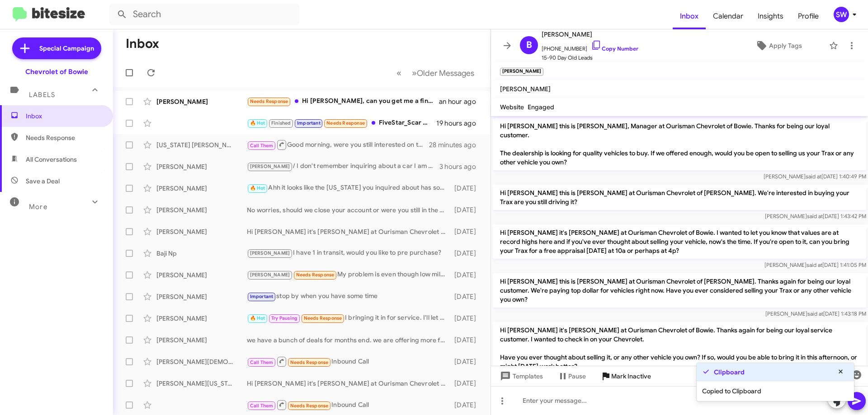 The height and width of the screenshot is (415, 868). I want to click on a: Profile, so click(808, 16).